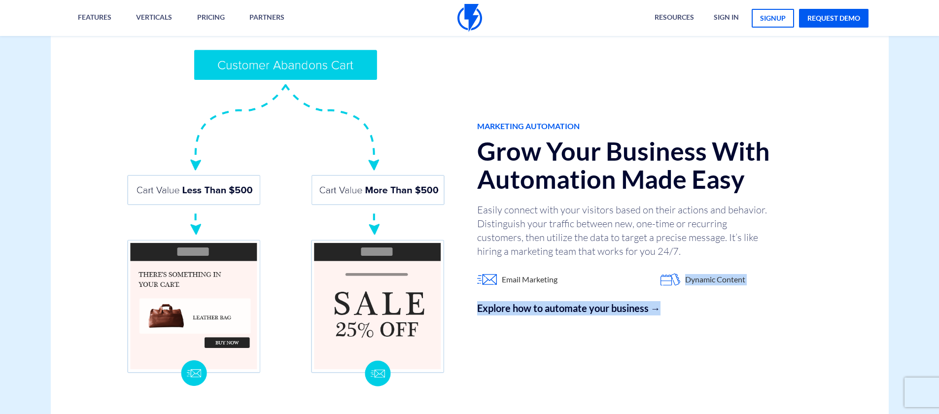  What do you see at coordinates (653, 126) in the screenshot?
I see `span: MARKETING AUTOMATION` at bounding box center [653, 126].